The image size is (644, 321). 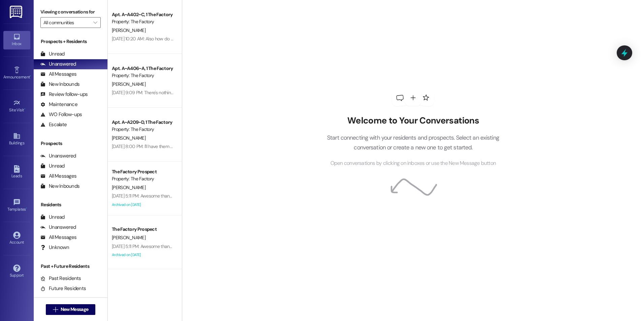 What do you see at coordinates (17, 139) in the screenshot?
I see `a: Buildings` at bounding box center [17, 139].